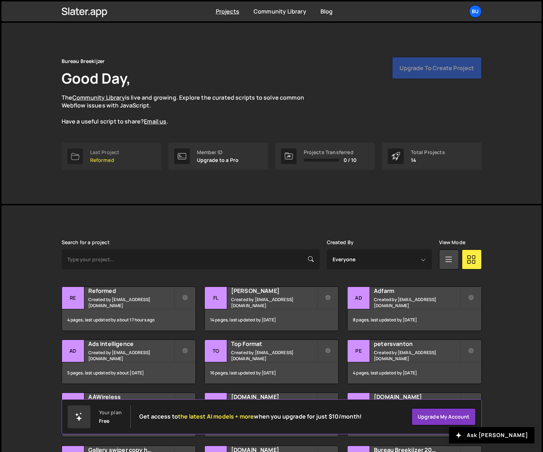 This screenshot has width=543, height=452. What do you see at coordinates (216, 404) in the screenshot?
I see `div: Gi` at bounding box center [216, 404].